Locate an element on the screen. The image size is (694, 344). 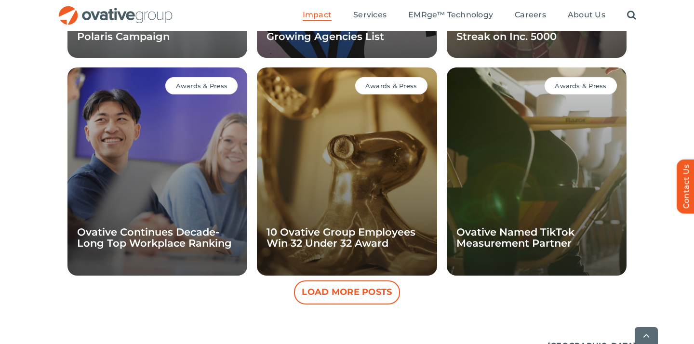
span: Services is located at coordinates (370, 15).